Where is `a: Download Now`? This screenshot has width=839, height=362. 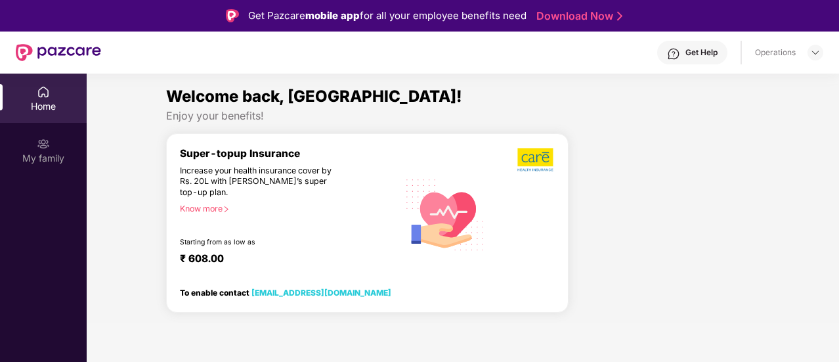
a: Download Now is located at coordinates (577, 16).